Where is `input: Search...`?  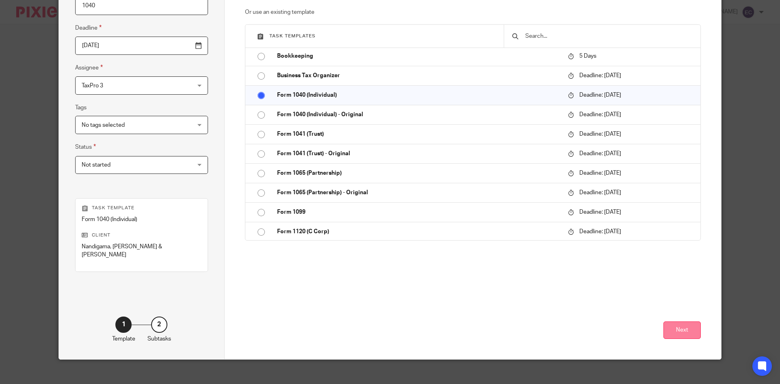
input: Search... is located at coordinates (608, 36).